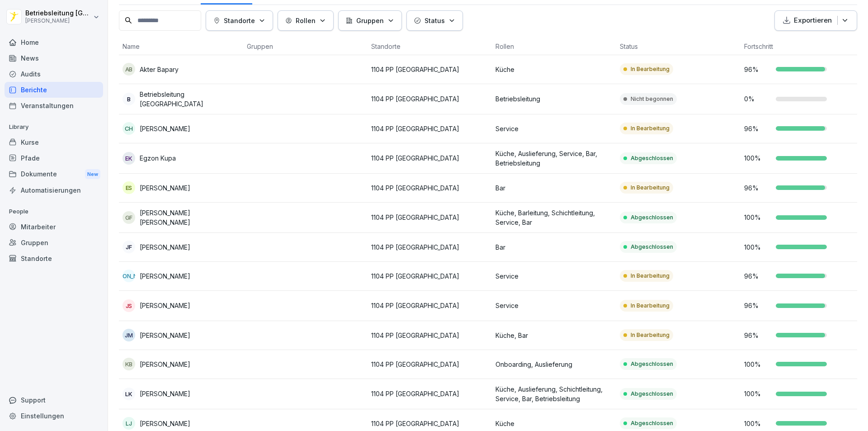  What do you see at coordinates (370, 20) in the screenshot?
I see `p: Gruppen` at bounding box center [370, 20].